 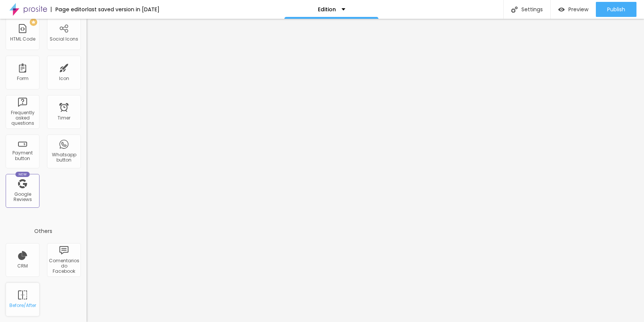 I want to click on div: CRM, so click(x=23, y=266).